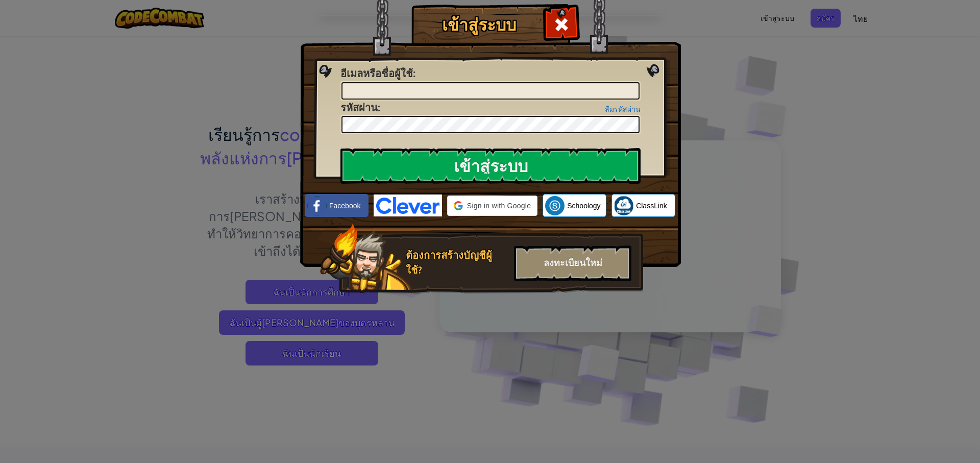  Describe the element at coordinates (555, 206) in the screenshot. I see `img: schoology.png` at that location.